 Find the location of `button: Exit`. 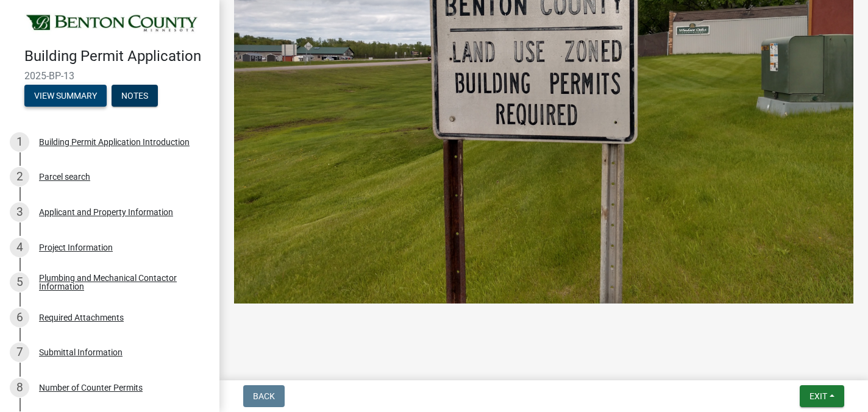

button: Exit is located at coordinates (821, 396).